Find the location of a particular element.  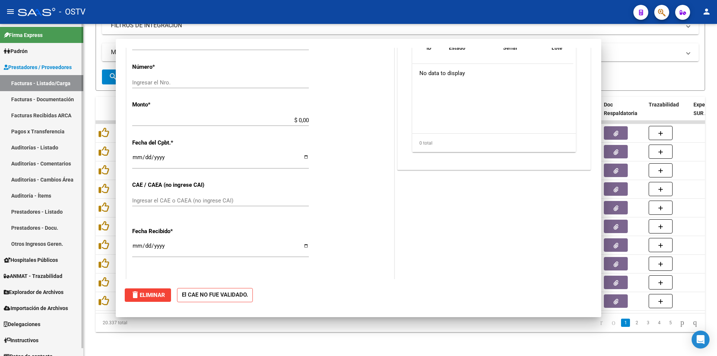

p: Fecha de Vencimiento is located at coordinates (171, 282).